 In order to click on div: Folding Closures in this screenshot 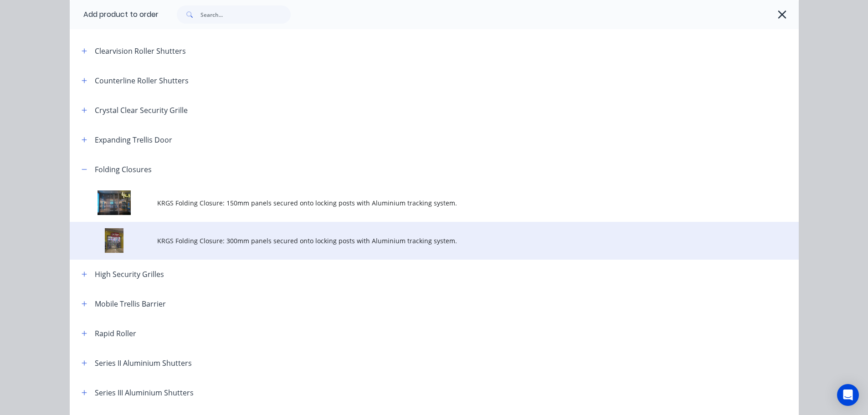, I will do `click(123, 170)`.